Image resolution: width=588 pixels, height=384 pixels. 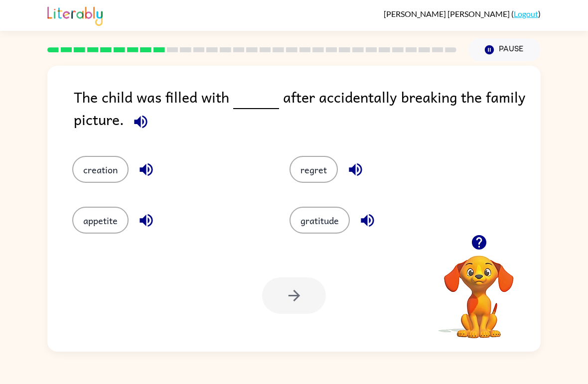 I want to click on div: The child was filled with after accidentally breaking the family picture., so click(x=307, y=111).